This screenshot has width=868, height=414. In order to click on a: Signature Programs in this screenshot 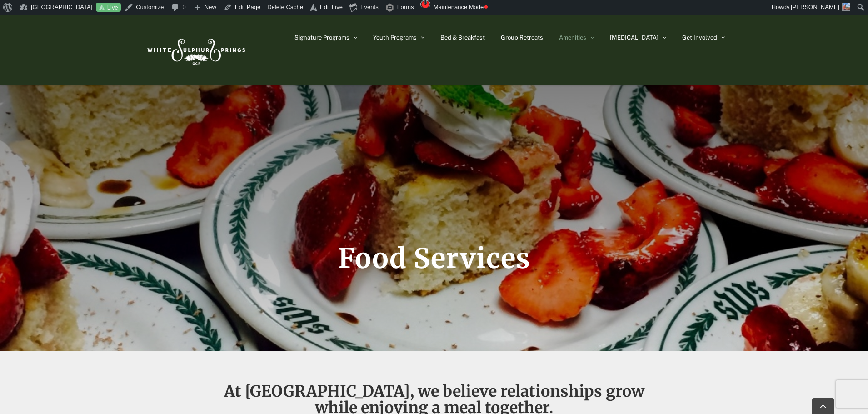, I will do `click(326, 38)`.